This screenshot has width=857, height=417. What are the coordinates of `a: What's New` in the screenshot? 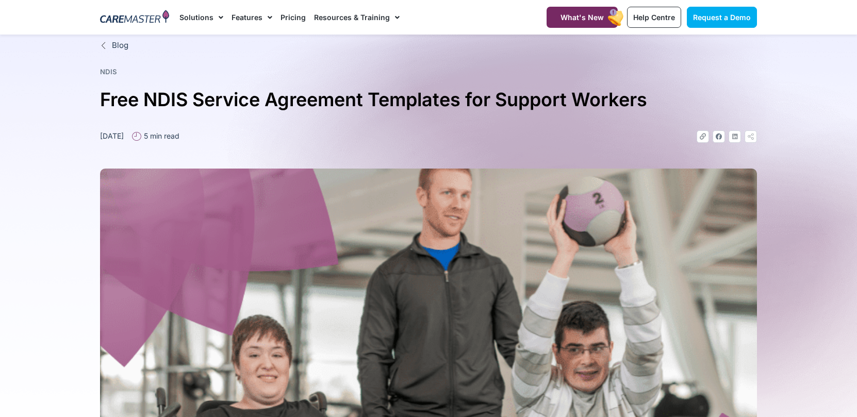 It's located at (582, 17).